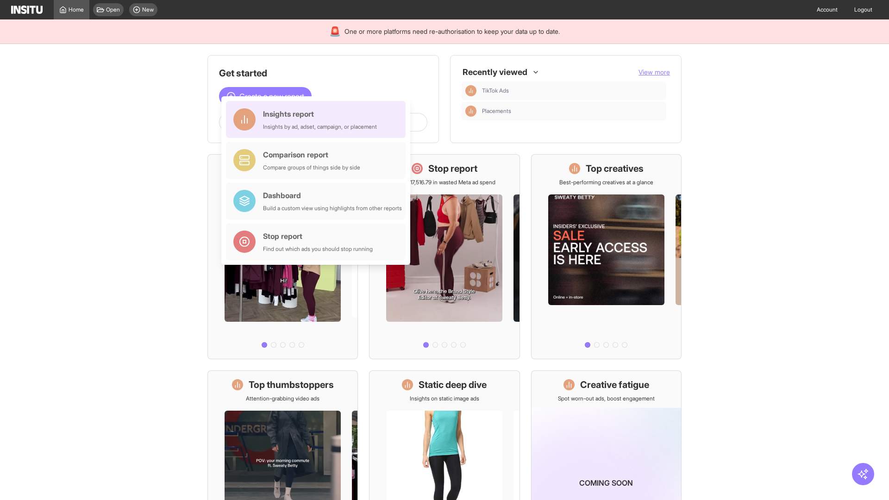 The height and width of the screenshot is (500, 889). I want to click on div: Insights report, so click(320, 114).